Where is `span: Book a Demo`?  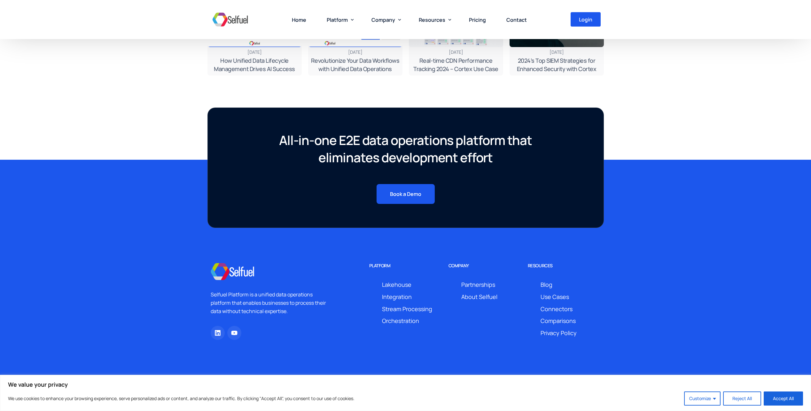
span: Book a Demo is located at coordinates (406, 194).